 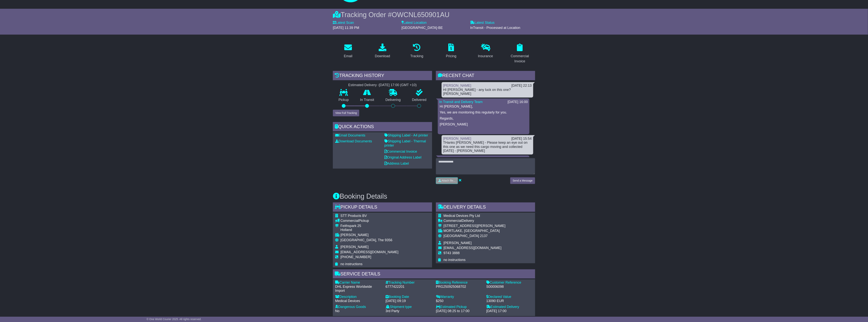 I want to click on a: Tracking, so click(x=417, y=51).